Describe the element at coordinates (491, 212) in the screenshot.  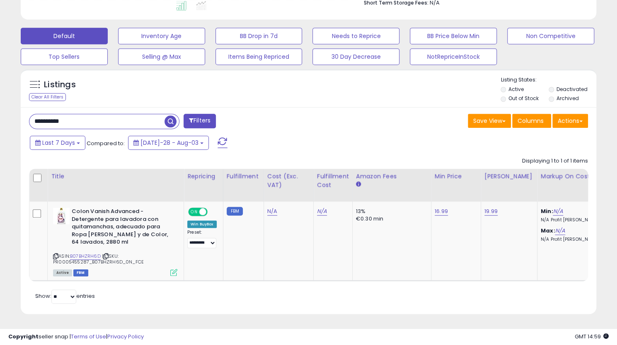
I see `a: 19.99` at that location.